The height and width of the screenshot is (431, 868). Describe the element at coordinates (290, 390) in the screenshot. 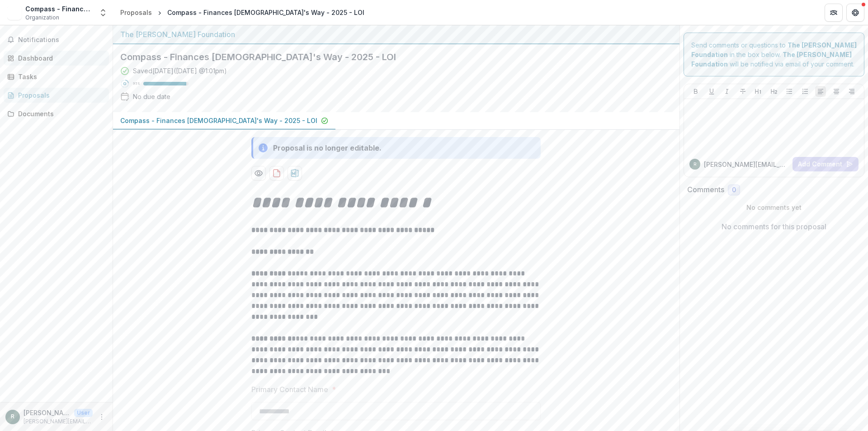

I see `p: Primary Contact Name` at that location.